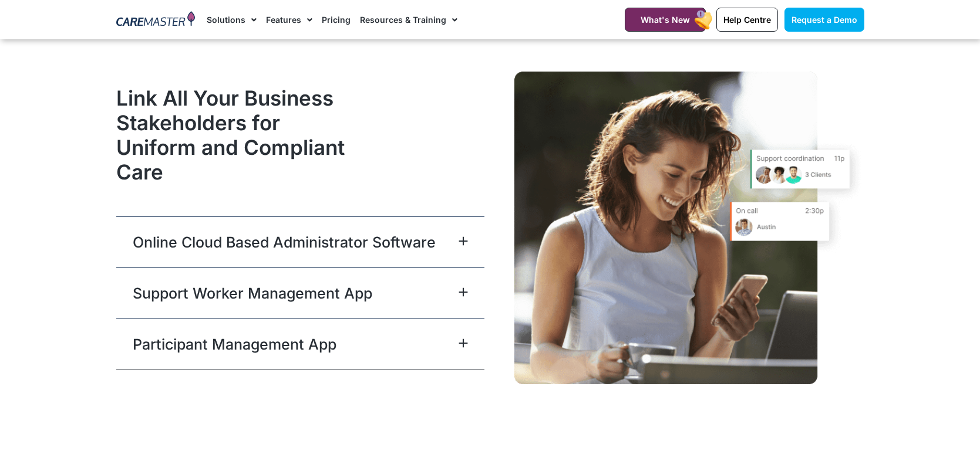 The width and height of the screenshot is (980, 471). What do you see at coordinates (300, 344) in the screenshot?
I see `div: Participant Management App` at bounding box center [300, 344].